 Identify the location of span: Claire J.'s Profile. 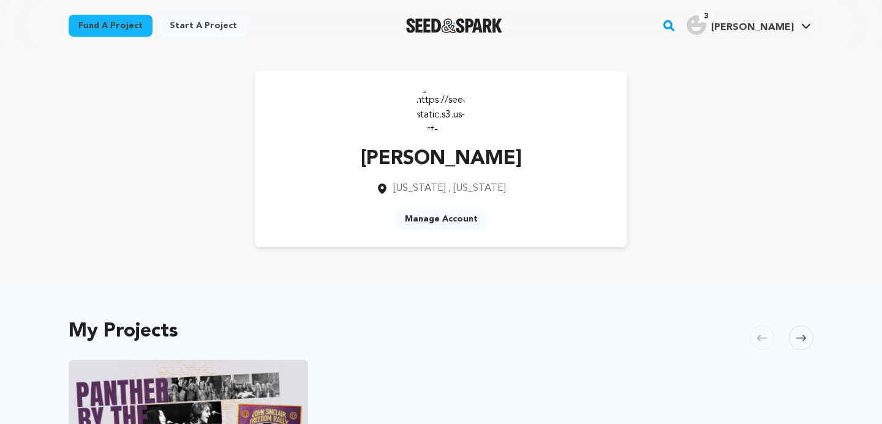
(748, 26).